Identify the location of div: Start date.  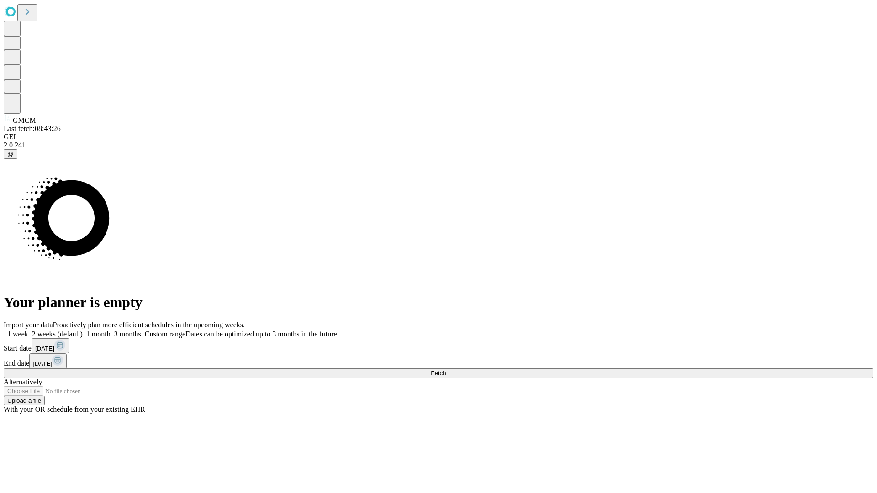
(439, 346).